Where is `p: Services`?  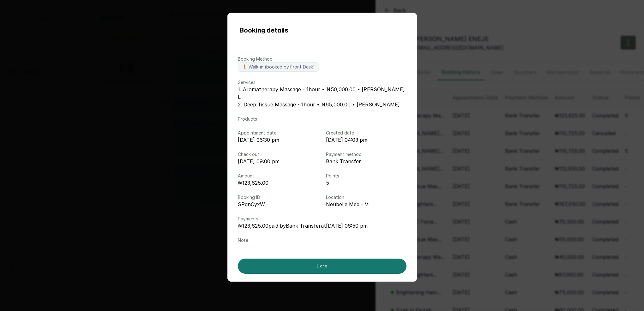 p: Services is located at coordinates (322, 82).